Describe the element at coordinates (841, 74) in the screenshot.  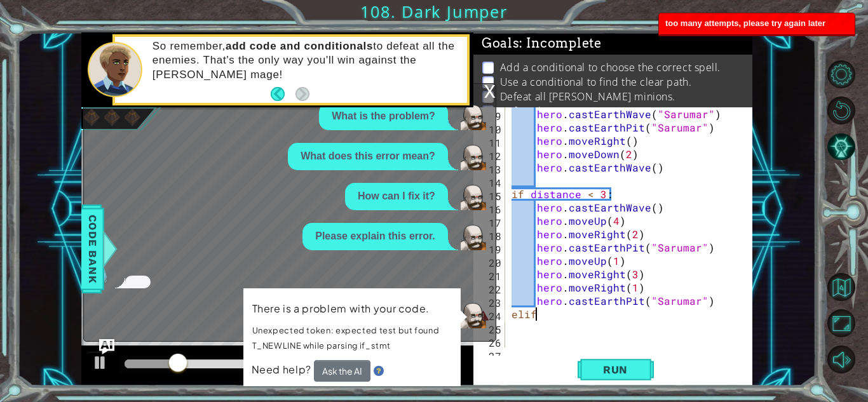
I see `button: Level Options` at that location.